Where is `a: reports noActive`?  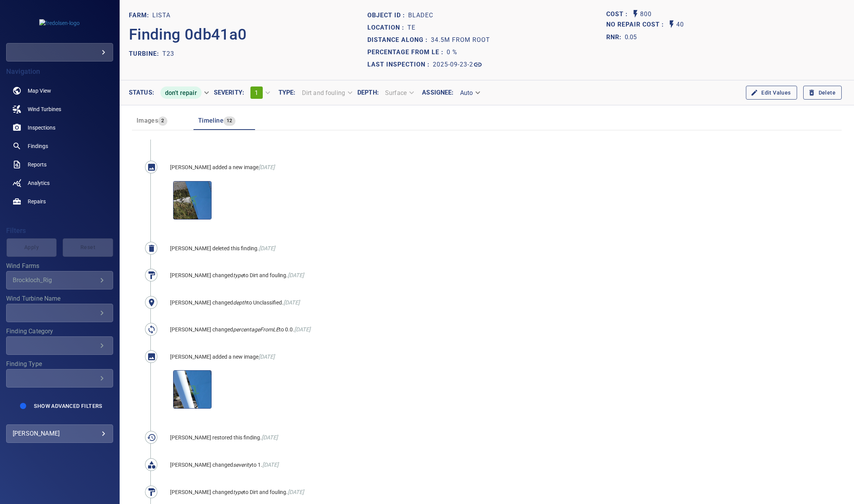 a: reports noActive is located at coordinates (59, 165).